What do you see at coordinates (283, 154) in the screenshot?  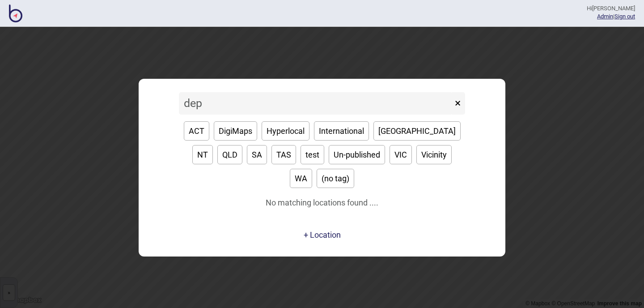 I see `button: TAS` at bounding box center [283, 154].